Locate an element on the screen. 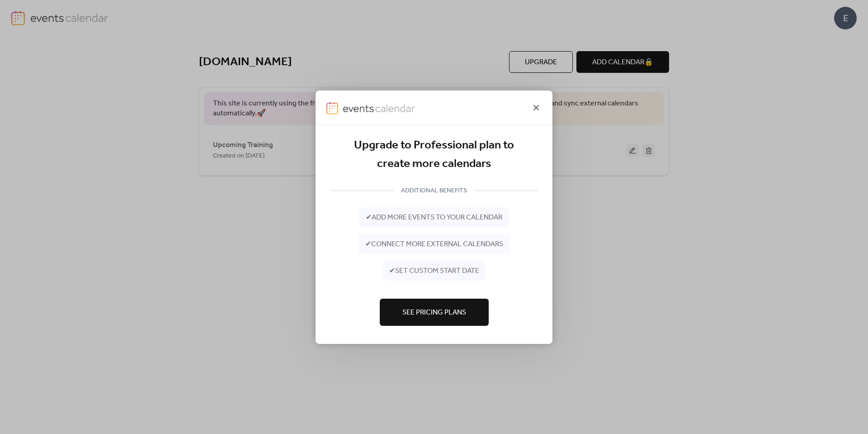  span: See Pricing Plans is located at coordinates (434, 313).